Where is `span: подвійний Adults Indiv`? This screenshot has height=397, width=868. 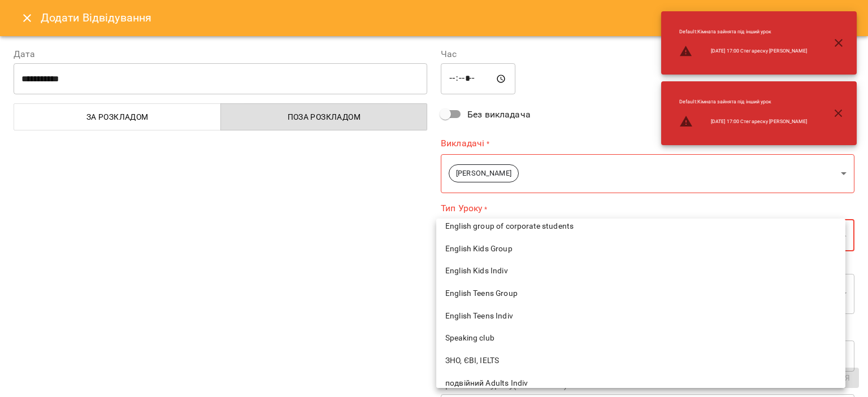 span: подвійний Adults Indiv is located at coordinates (641, 383).